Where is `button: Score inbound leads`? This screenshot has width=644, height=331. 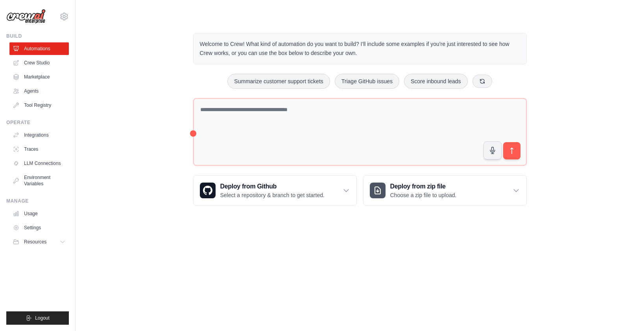 button: Score inbound leads is located at coordinates (435, 81).